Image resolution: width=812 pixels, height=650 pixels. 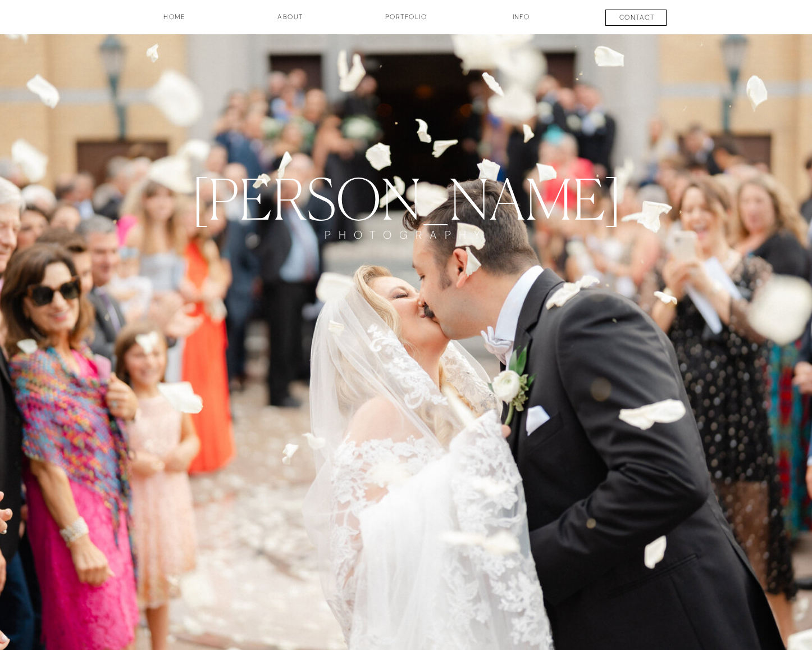 What do you see at coordinates (406, 21) in the screenshot?
I see `h3: Portfolio` at bounding box center [406, 21].